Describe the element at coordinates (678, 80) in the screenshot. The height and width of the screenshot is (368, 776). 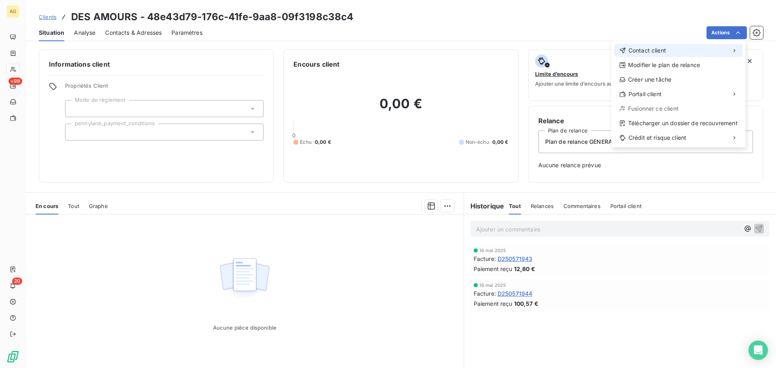
I see `div: Créer une tâche` at that location.